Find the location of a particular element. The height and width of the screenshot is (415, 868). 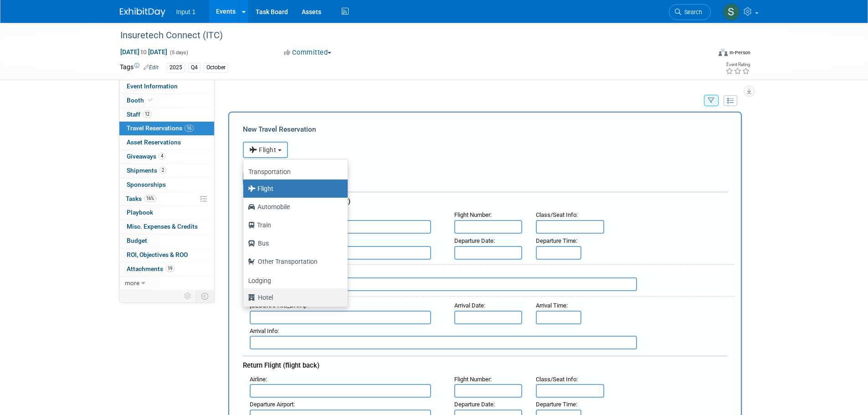

label: Flight is located at coordinates (293, 188).